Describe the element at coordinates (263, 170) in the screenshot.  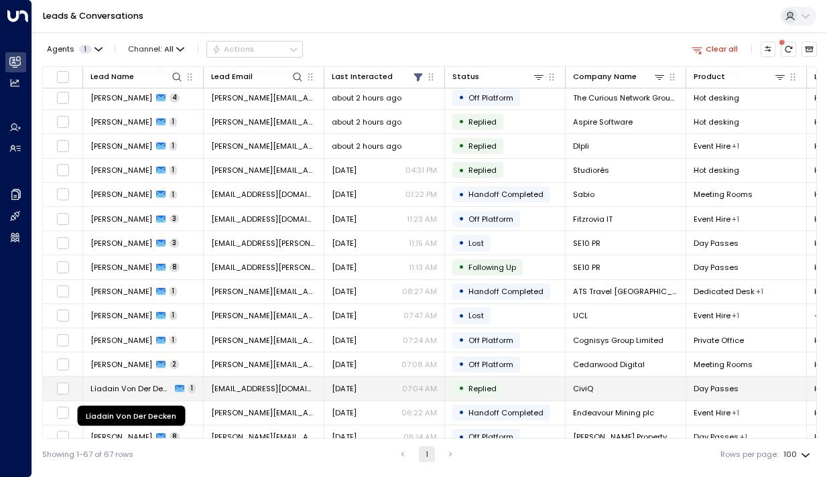
I see `span: francesca@studiores.co.uk` at that location.